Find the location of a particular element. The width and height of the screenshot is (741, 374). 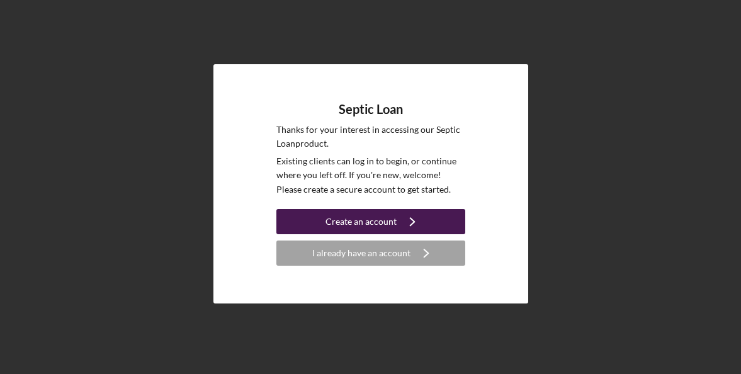

p: Existing clients can log in to begin, or continue where you left off. If you're new, welcome! Ple... is located at coordinates (371, 175).